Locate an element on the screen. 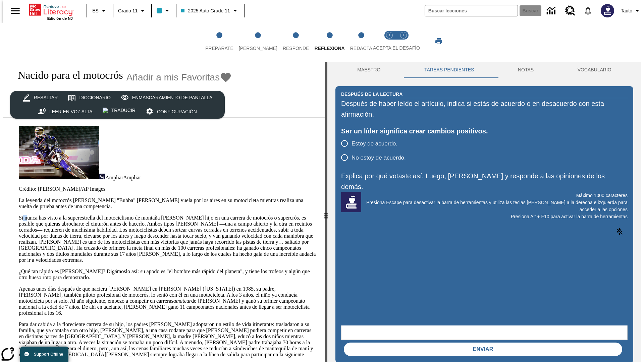  span: Estoy de acuerdo. is located at coordinates (374, 144).